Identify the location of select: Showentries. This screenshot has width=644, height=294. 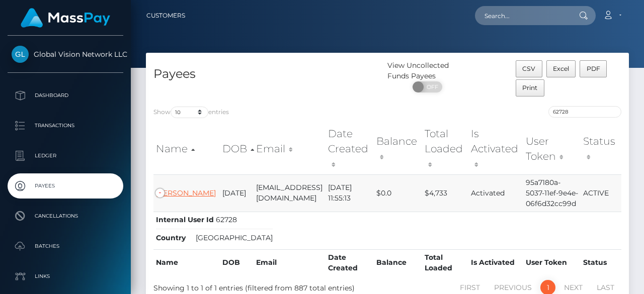
(189, 112).